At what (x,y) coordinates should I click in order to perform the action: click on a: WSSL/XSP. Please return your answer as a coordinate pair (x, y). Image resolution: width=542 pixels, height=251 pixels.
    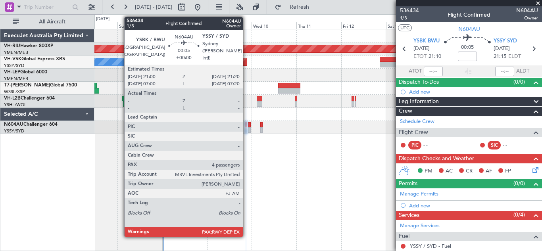
    Looking at the image, I should click on (14, 92).